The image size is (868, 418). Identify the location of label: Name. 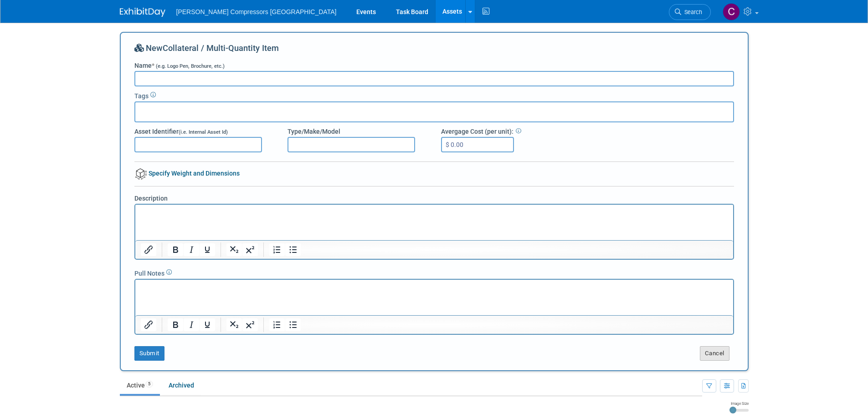
(179, 65).